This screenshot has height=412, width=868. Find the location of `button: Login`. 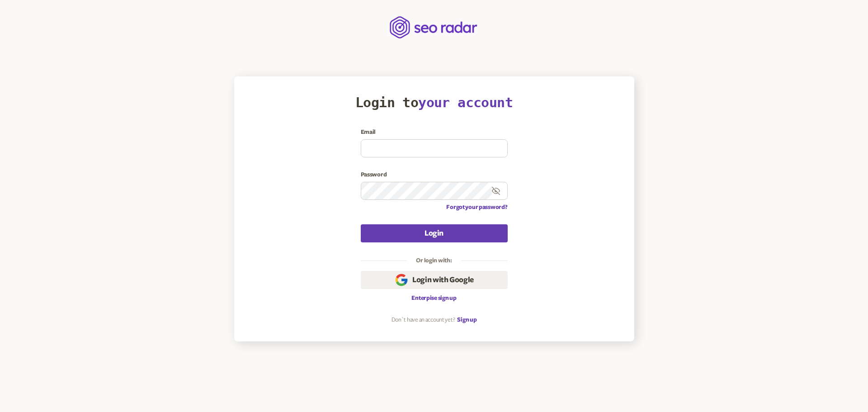

button: Login is located at coordinates (434, 233).